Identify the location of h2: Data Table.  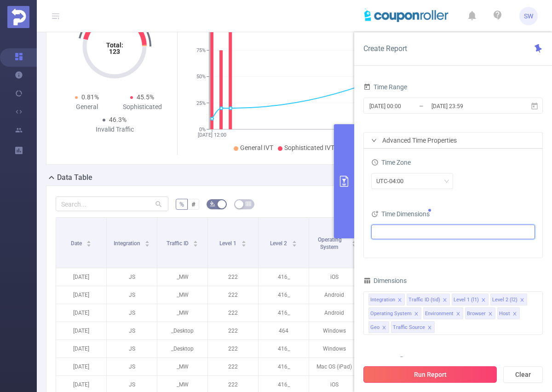
(75, 177).